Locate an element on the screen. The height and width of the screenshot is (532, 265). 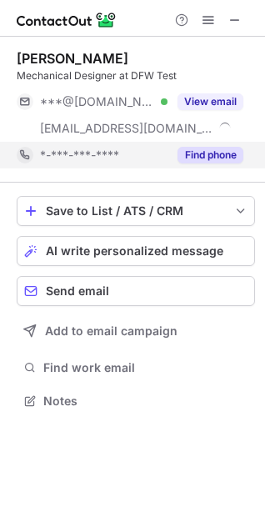
span: Notes is located at coordinates (146, 401).